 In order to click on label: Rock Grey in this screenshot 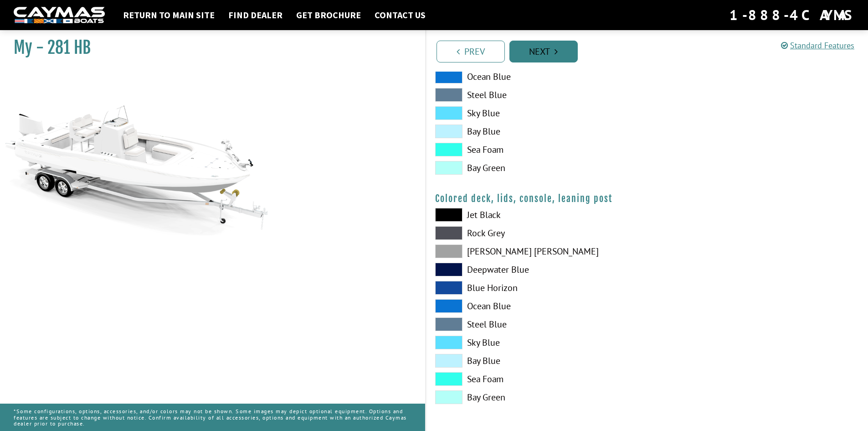, I will do `click(537, 233)`.